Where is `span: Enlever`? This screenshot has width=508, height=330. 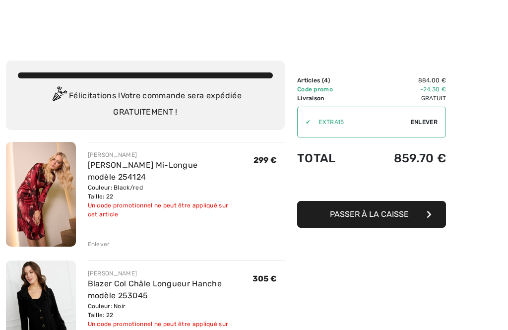 span: Enlever is located at coordinates (424, 122).